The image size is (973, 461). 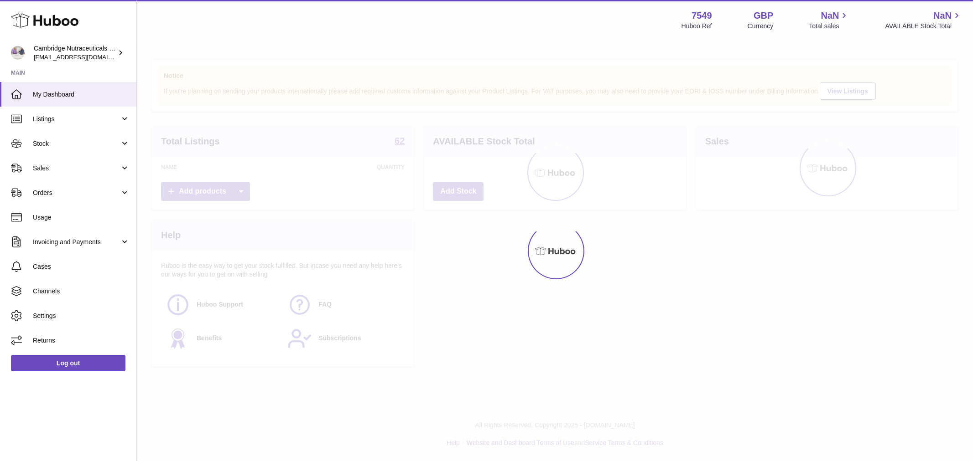 I want to click on span: AVAILABLE Stock Total, so click(x=923, y=26).